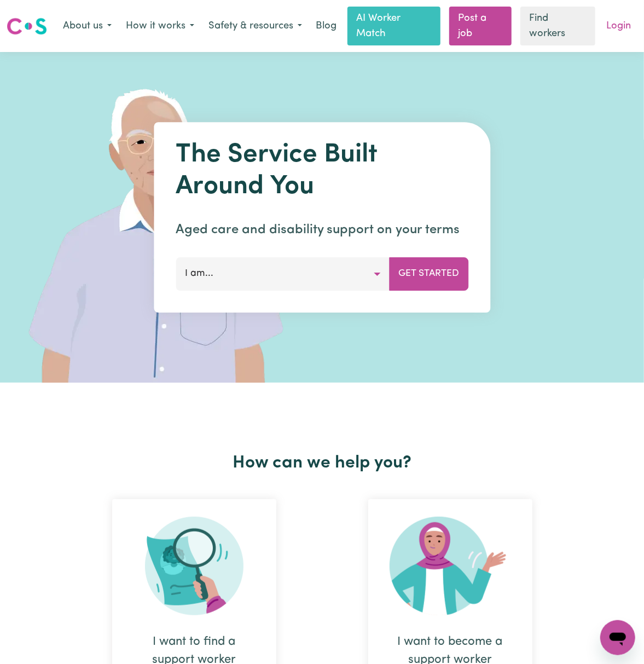 Image resolution: width=644 pixels, height=664 pixels. I want to click on a: Login, so click(618, 26).